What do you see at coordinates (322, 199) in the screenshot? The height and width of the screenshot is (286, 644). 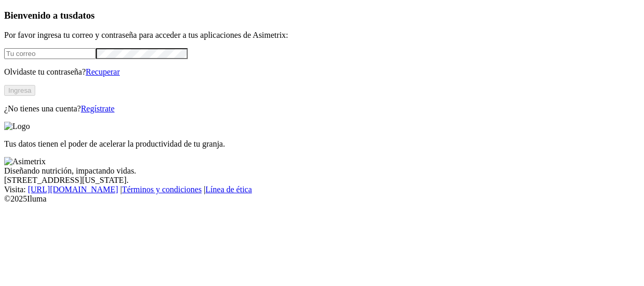 I see `div: © 2025 Iluma` at bounding box center [322, 199].